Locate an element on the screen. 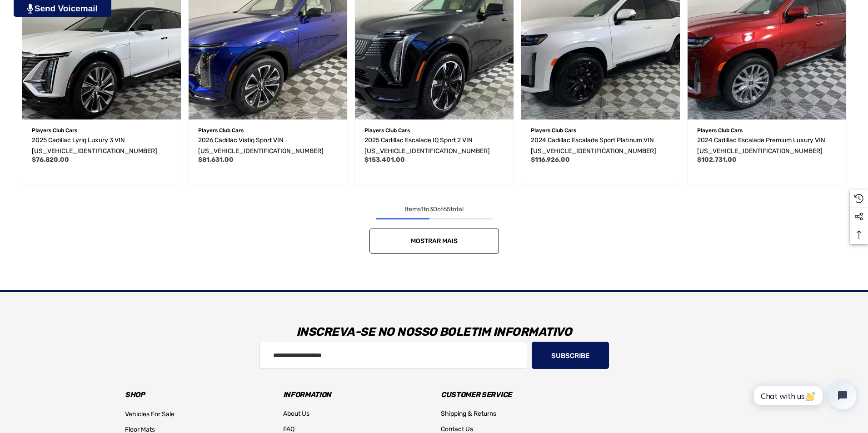 This screenshot has width=868, height=433. a: About Us is located at coordinates (296, 414).